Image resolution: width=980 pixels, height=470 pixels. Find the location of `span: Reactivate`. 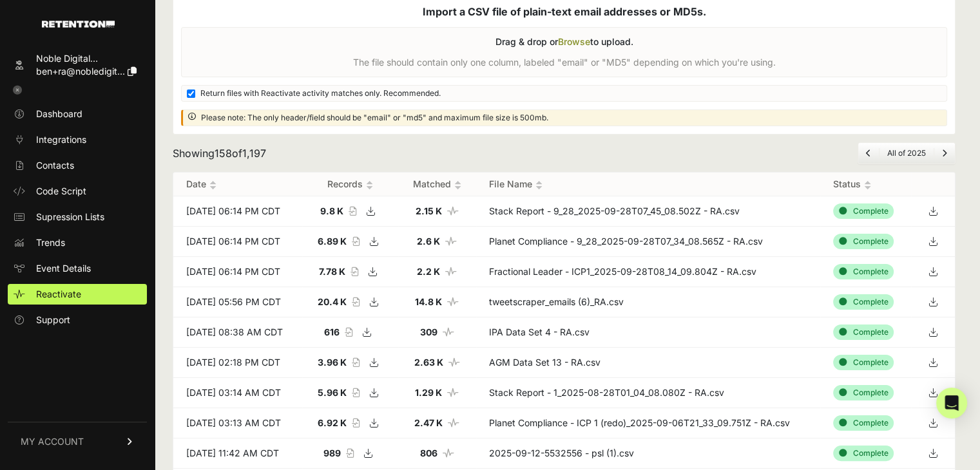

span: Reactivate is located at coordinates (59, 295).